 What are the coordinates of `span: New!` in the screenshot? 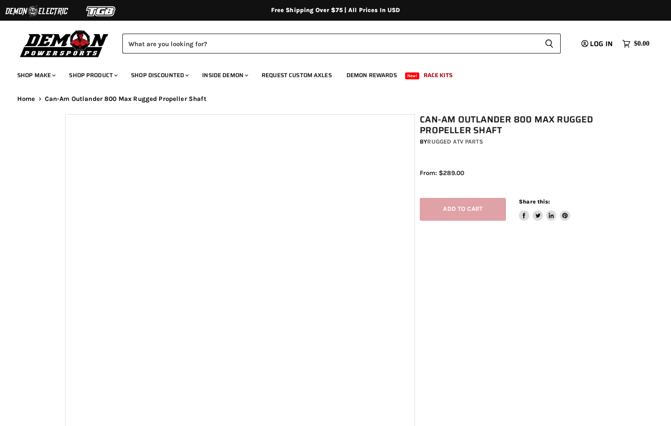 It's located at (412, 76).